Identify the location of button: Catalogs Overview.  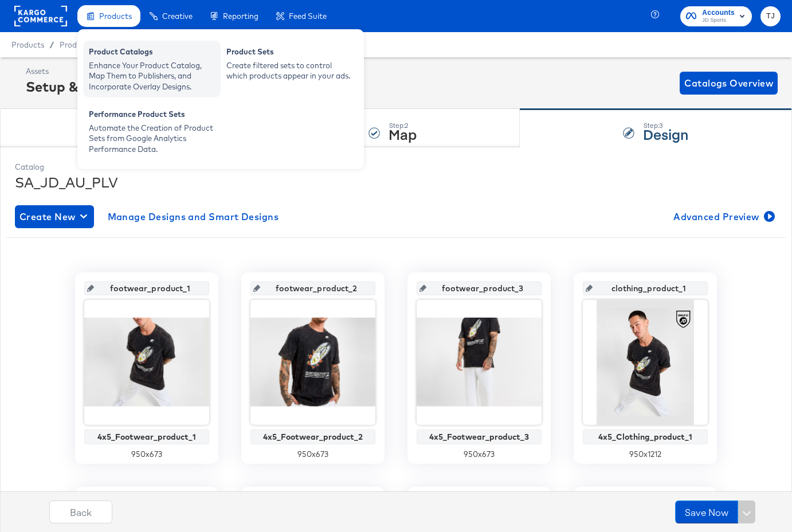
(729, 83).